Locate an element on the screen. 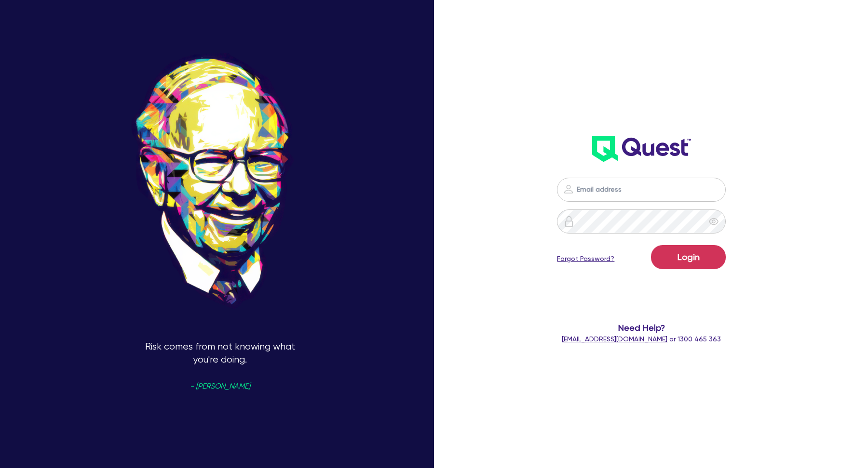  span: or 1300 465 363 is located at coordinates (641, 339).